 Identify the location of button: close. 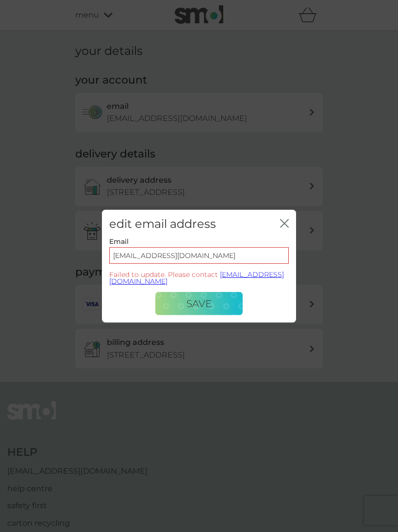
(285, 223).